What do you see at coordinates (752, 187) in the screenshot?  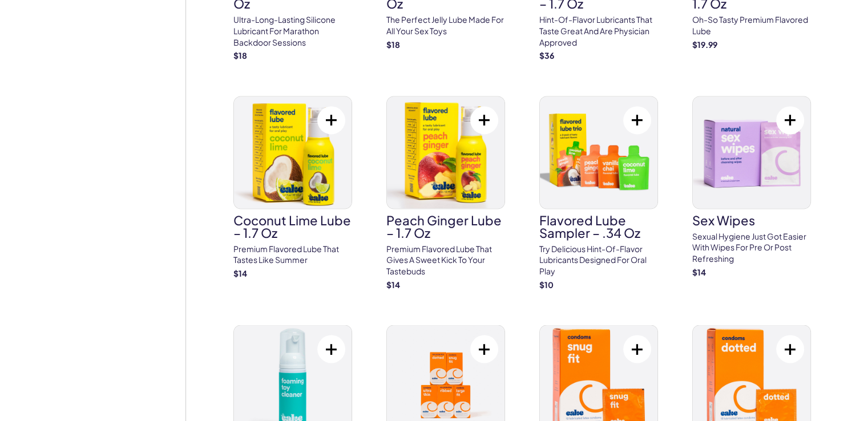 I see `a: sex wipessex wipesSexual hygiene just got easier with wipes for pre or post refreshing$14` at bounding box center [752, 187].